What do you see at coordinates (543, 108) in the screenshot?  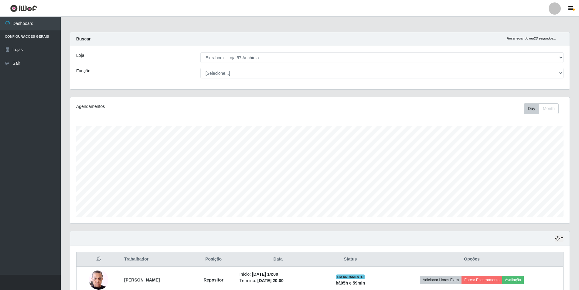 I see `div: Toolbar with button groups` at bounding box center [543, 108].